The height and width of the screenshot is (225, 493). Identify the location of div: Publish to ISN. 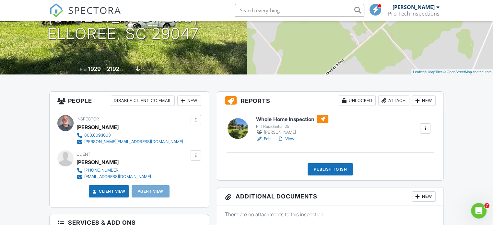
(330, 170).